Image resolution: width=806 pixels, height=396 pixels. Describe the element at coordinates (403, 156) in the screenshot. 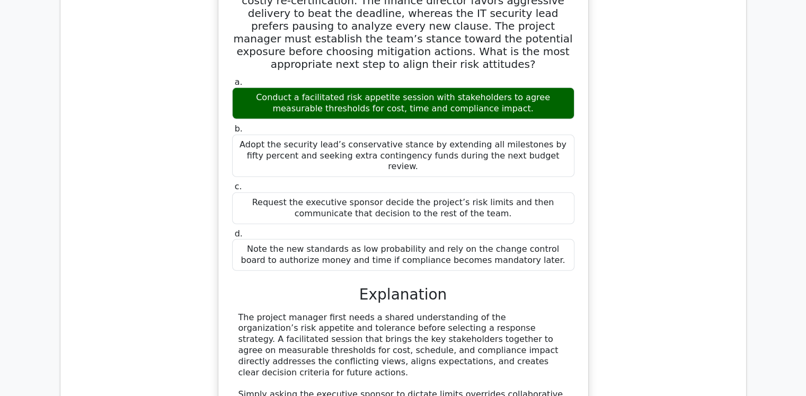

I see `div: Adopt the security lead’s conservative stance by extending all milestones by fifty percent and se...` at that location.